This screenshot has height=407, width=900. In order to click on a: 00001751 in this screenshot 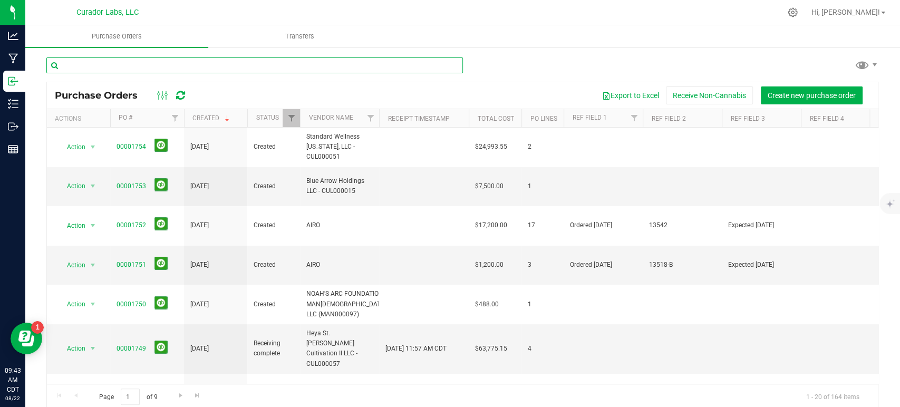, I will do `click(131, 265)`.